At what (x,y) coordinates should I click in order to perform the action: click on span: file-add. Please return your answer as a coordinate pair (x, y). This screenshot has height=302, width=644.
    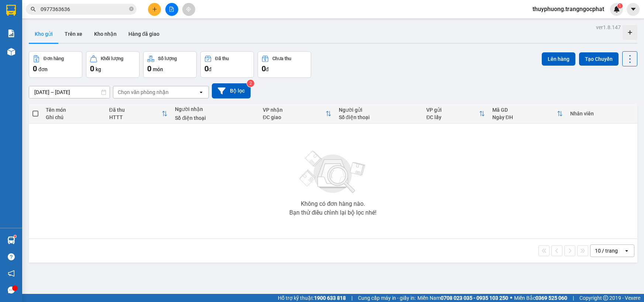
    Looking at the image, I should click on (172, 9).